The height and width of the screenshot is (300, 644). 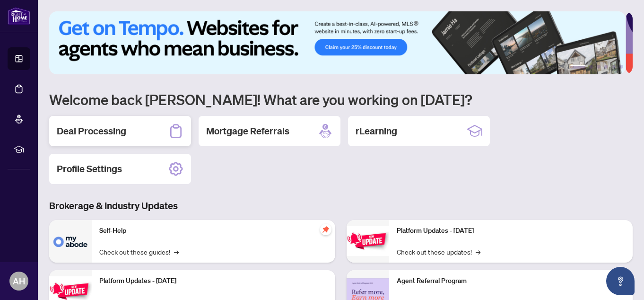 What do you see at coordinates (621, 280) in the screenshot?
I see `button: Open asap` at bounding box center [621, 280].